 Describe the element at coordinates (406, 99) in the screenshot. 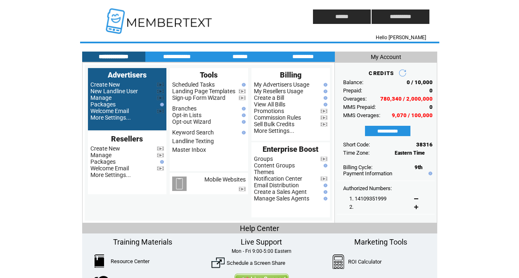

I see `span: 780,340 / 2,000,000` at that location.